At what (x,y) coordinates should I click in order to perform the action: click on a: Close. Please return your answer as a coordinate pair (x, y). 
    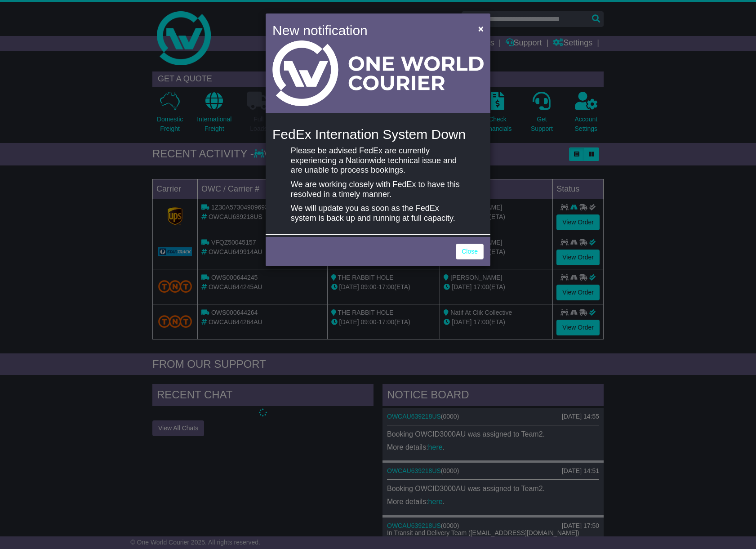
    Looking at the image, I should click on (470, 252).